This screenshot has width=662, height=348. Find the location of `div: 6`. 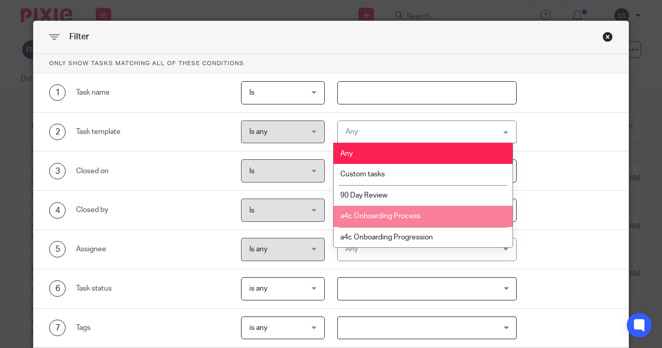

div: 6 is located at coordinates (57, 288).